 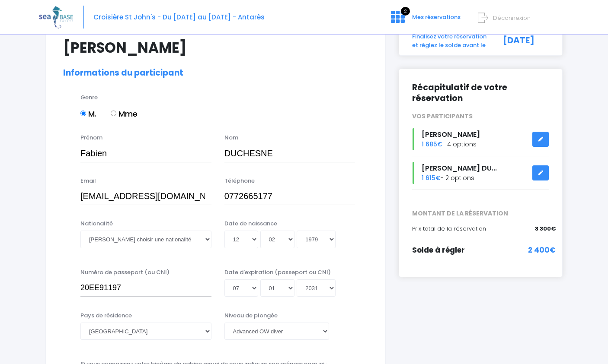 I want to click on span: 3 300€, so click(x=546, y=229).